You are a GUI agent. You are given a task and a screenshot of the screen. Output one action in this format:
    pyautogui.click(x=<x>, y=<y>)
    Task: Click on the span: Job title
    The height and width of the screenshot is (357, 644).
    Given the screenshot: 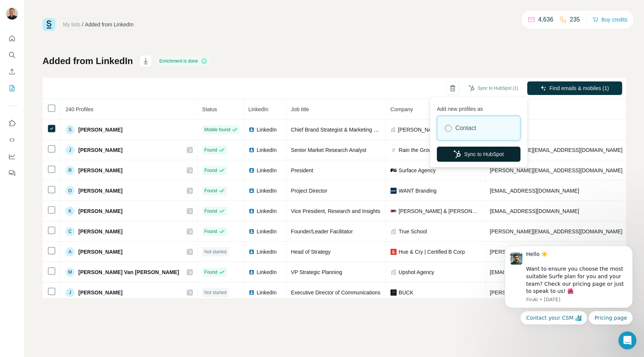 What is the action you would take?
    pyautogui.click(x=300, y=109)
    